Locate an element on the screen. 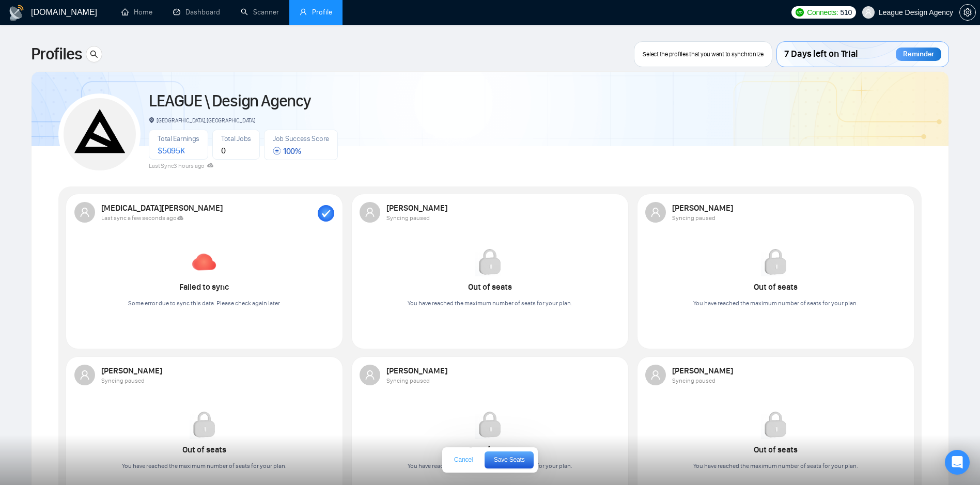 The width and height of the screenshot is (980, 485). img: logo is located at coordinates (16, 13).